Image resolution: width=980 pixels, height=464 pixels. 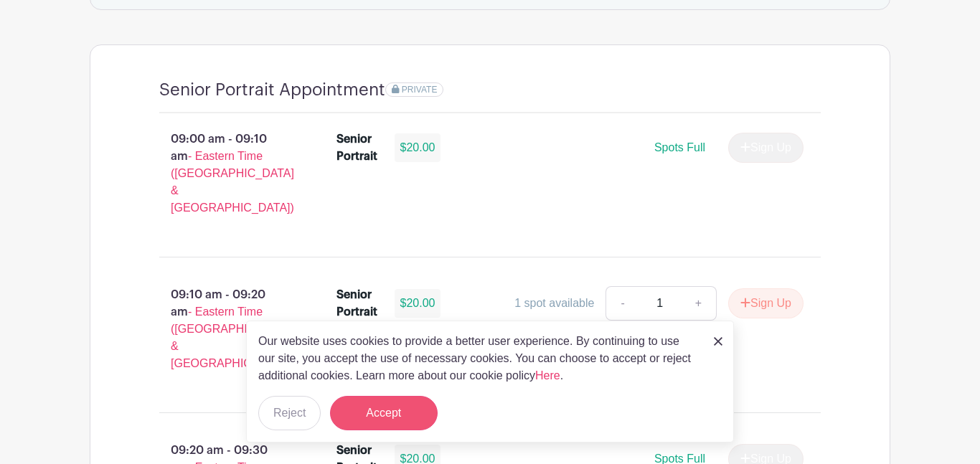 What do you see at coordinates (384, 413) in the screenshot?
I see `button: Accept` at bounding box center [384, 413].